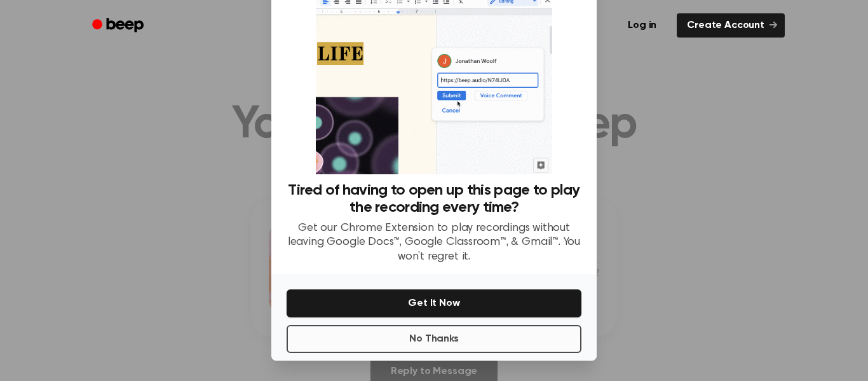 This screenshot has width=868, height=381. I want to click on button: No Thanks, so click(434, 339).